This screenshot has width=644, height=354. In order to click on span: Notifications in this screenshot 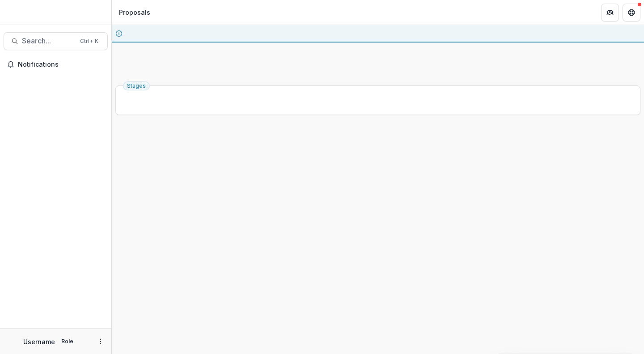, I will do `click(61, 64)`.